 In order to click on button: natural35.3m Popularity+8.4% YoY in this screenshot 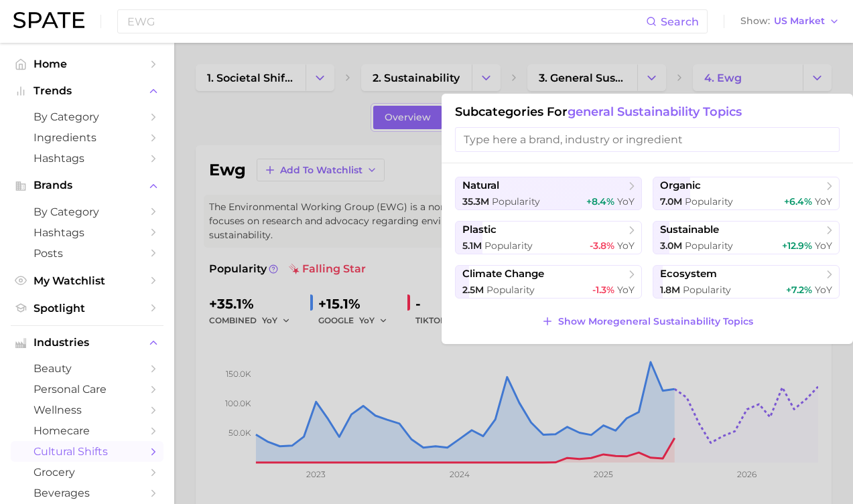, I will do `click(548, 193)`.